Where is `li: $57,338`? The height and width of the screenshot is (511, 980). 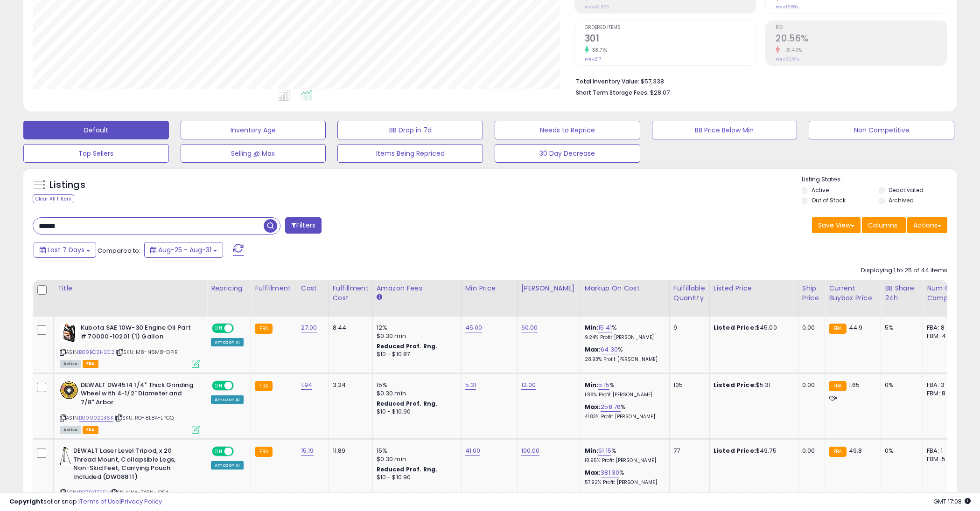
li: $57,338 is located at coordinates (758, 81).